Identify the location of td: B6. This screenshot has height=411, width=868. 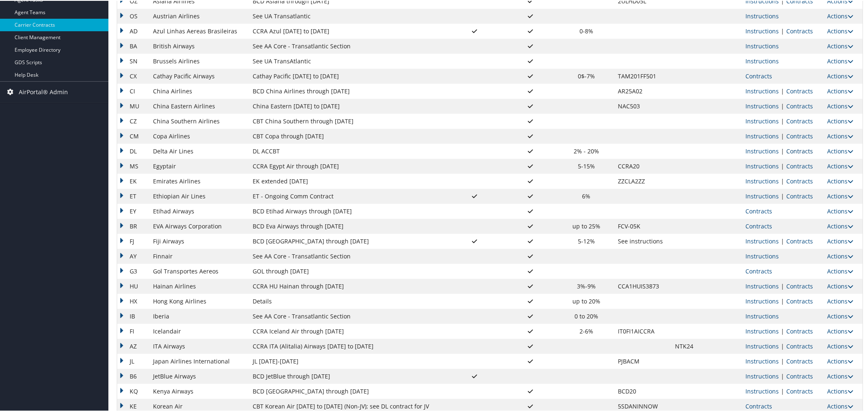
(133, 375).